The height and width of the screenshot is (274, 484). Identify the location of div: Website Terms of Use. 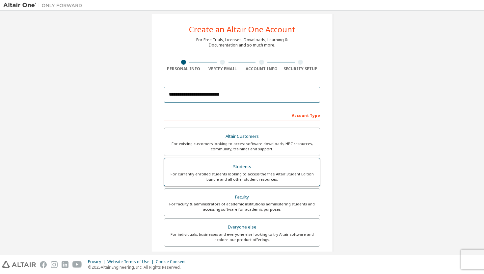
(131, 262).